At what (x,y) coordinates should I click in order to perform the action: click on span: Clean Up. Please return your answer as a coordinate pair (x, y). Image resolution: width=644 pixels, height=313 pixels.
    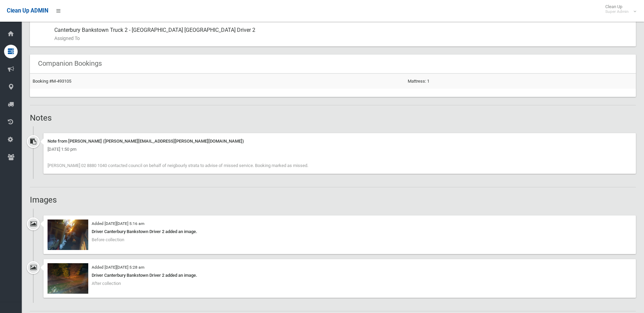
    Looking at the image, I should click on (619, 9).